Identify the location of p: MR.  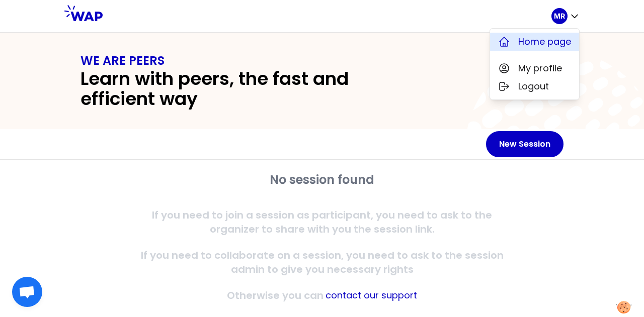
(559, 16).